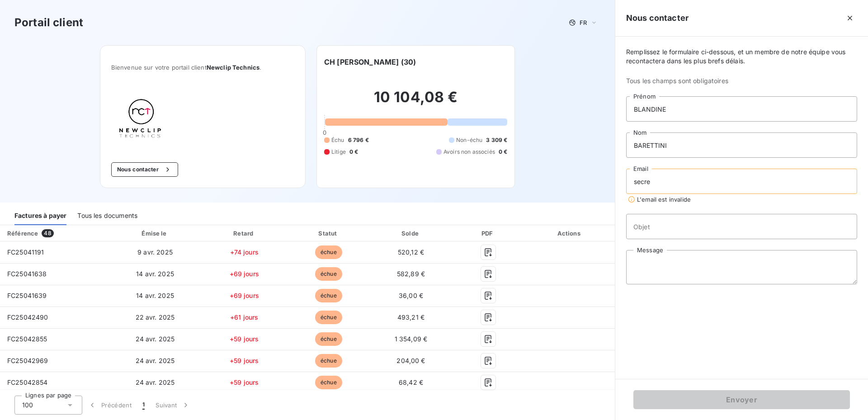  Describe the element at coordinates (488, 233) in the screenshot. I see `div: PDF` at that location.